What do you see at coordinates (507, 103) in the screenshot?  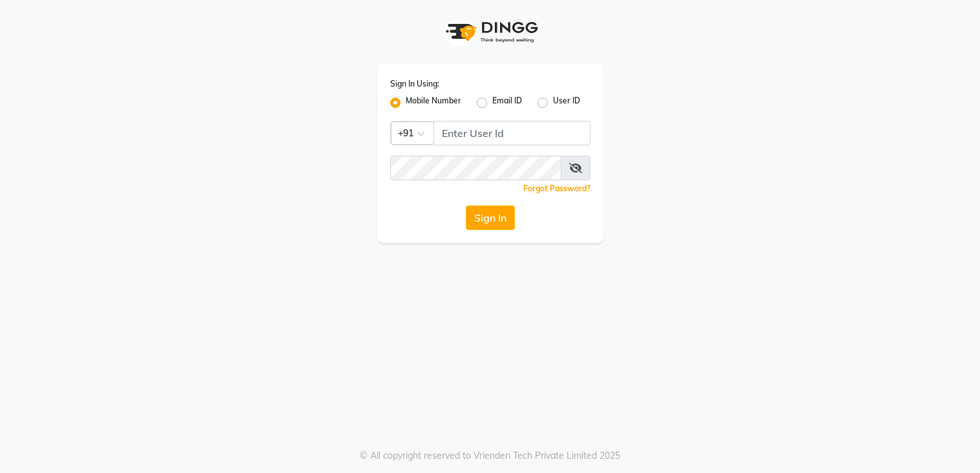 I see `label: Email ID` at bounding box center [507, 103].